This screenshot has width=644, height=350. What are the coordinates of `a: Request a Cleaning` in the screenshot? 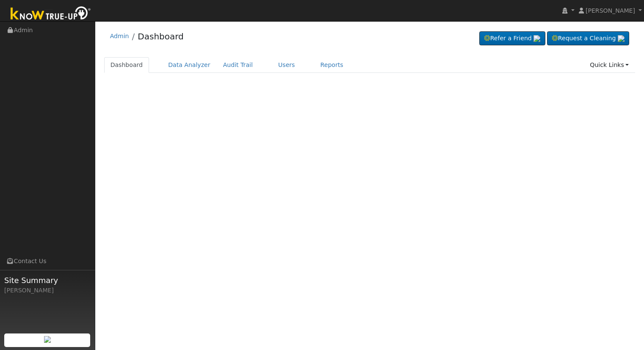 It's located at (588, 39).